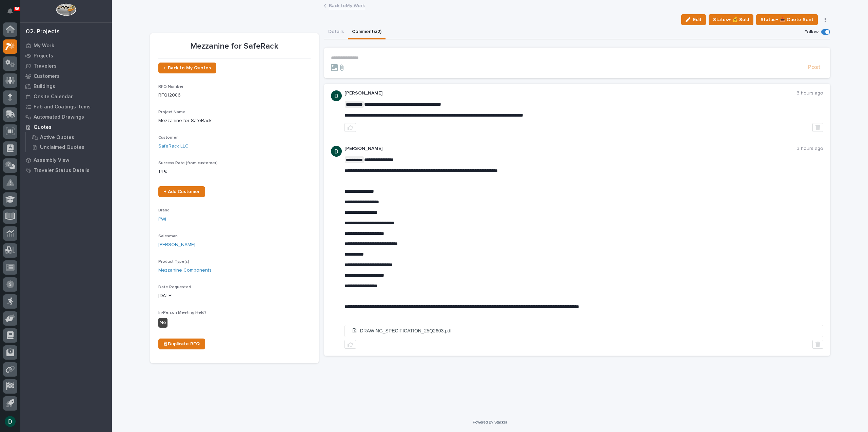 The height and width of the screenshot is (432, 868). I want to click on p: Active Quotes, so click(57, 138).